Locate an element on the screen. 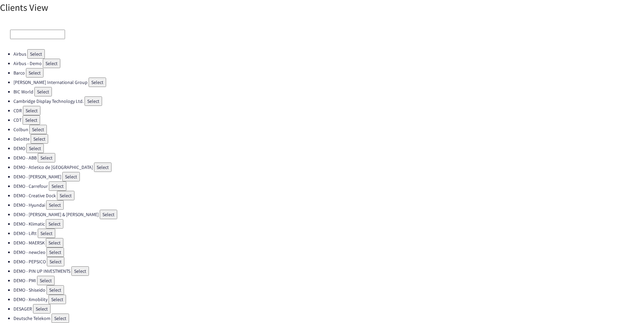  li: DEMO - Hyundai is located at coordinates (329, 205).